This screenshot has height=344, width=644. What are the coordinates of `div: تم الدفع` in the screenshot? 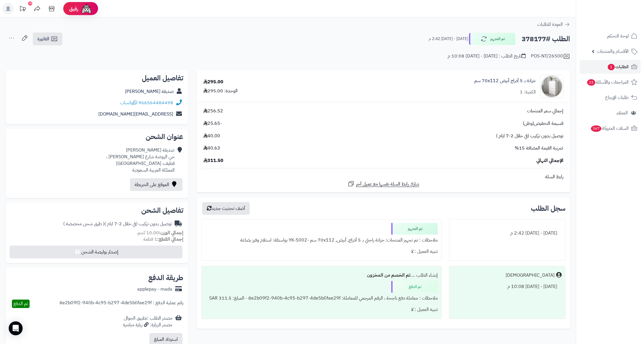 It's located at (415, 287).